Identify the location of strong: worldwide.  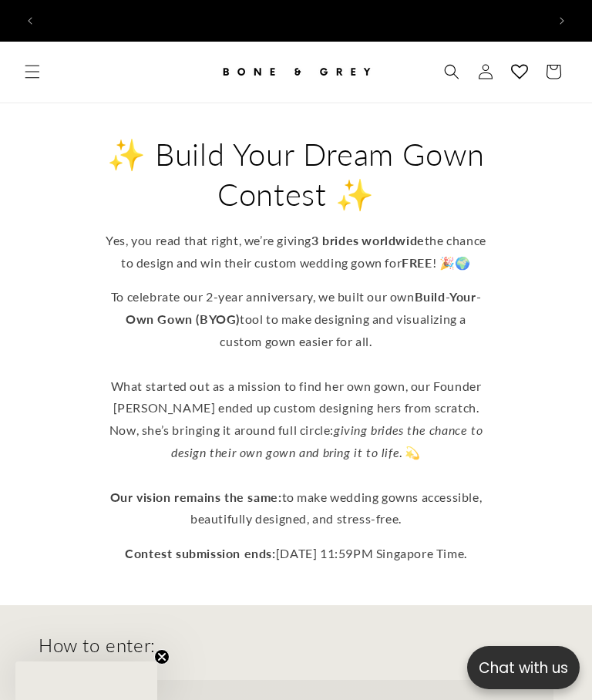
(392, 240).